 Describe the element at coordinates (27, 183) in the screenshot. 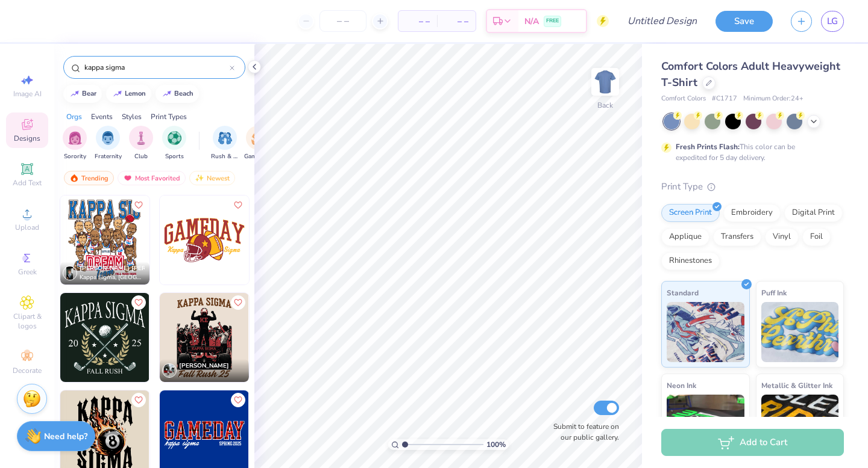

I see `span: Add Text` at that location.